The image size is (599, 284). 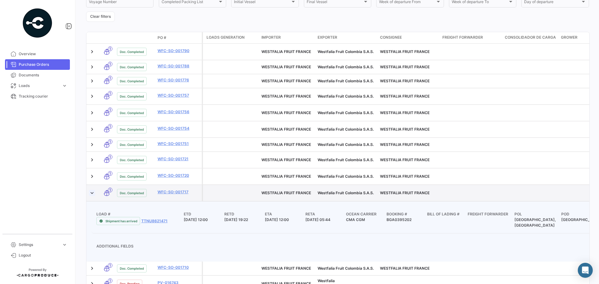 What do you see at coordinates (140, 214) in the screenshot?
I see `h4: Load #` at bounding box center [140, 214].